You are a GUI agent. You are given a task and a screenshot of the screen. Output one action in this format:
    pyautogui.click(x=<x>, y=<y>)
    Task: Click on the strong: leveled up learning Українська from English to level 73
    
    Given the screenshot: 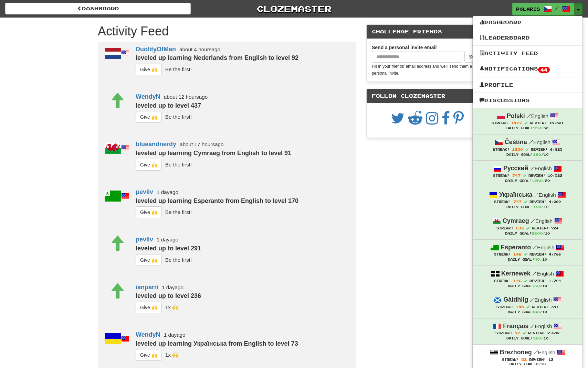 What is the action you would take?
    pyautogui.click(x=217, y=343)
    